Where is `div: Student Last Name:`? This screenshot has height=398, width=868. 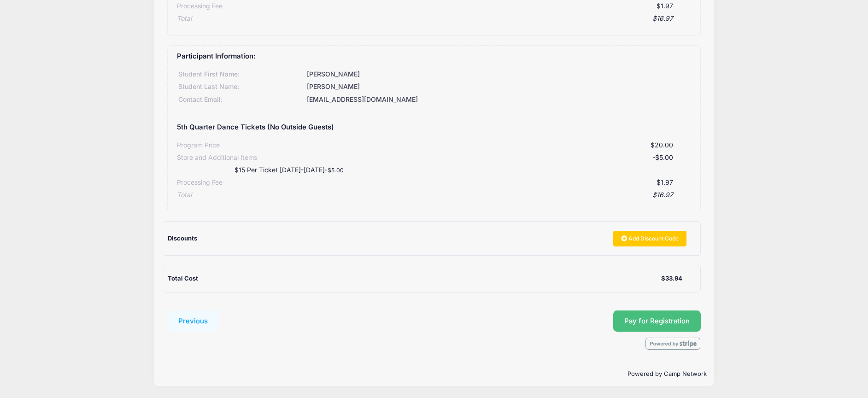 div: Student Last Name: is located at coordinates (241, 86).